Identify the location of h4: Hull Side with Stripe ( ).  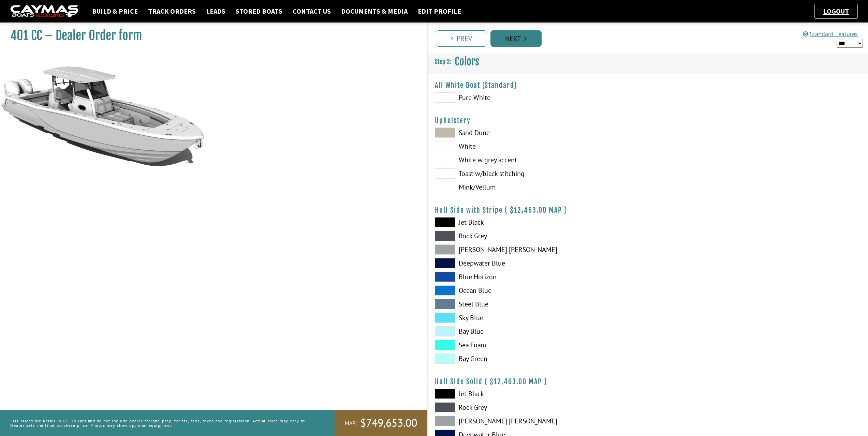
(648, 210).